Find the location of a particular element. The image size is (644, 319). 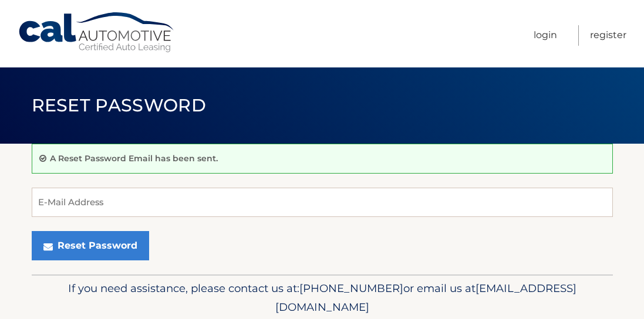

a: Login is located at coordinates (546, 35).